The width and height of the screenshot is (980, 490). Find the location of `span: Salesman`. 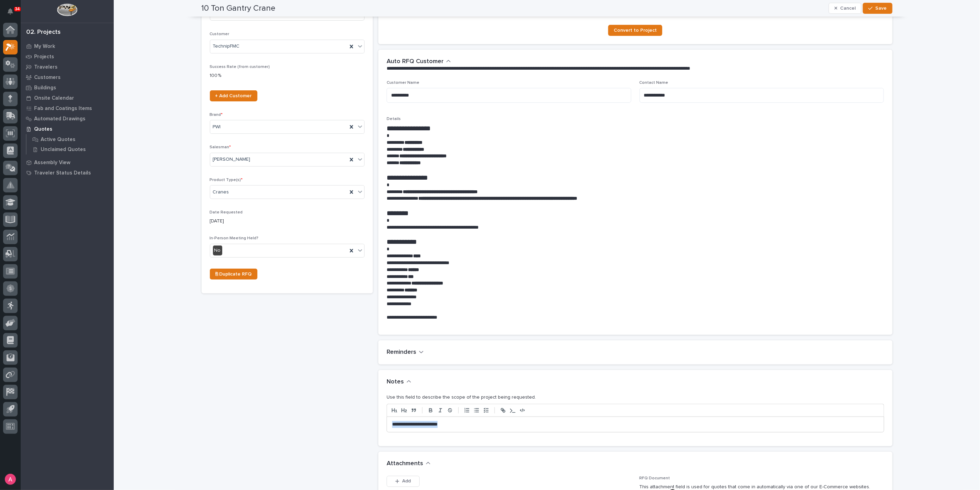

span: Salesman is located at coordinates (221, 147).